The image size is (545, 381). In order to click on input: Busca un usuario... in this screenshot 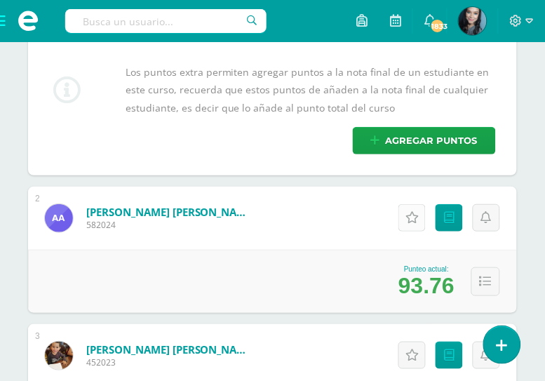, I will do `click(166, 21)`.